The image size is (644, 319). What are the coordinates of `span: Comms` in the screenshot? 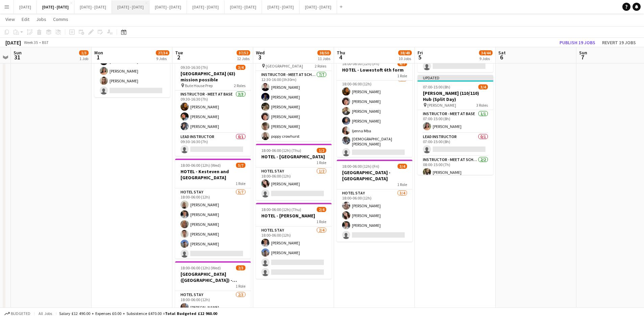 It's located at (61, 19).